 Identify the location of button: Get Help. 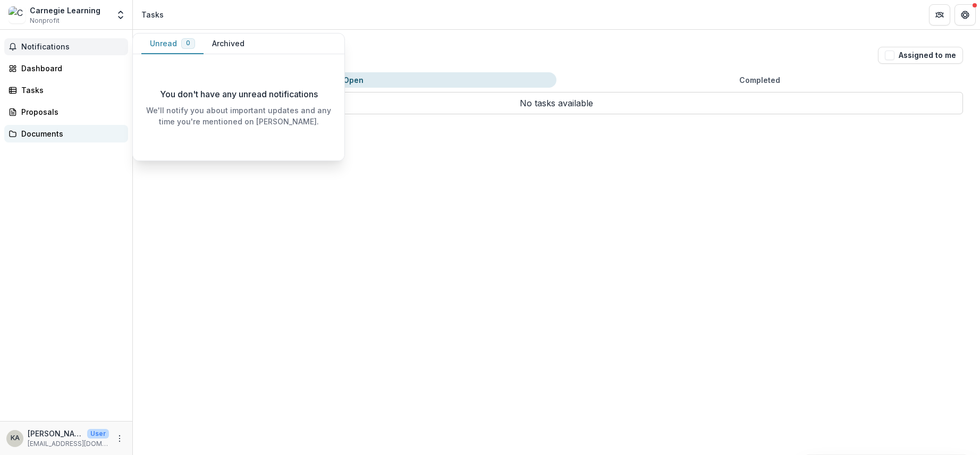
(965, 15).